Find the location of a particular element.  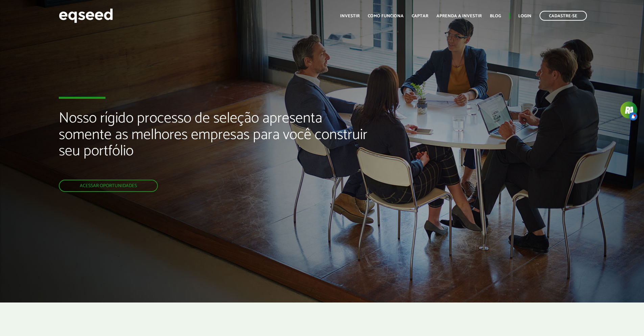

a: Captar is located at coordinates (420, 16).